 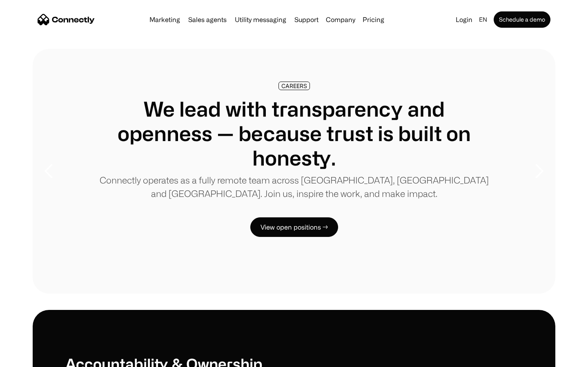 What do you see at coordinates (33, 358) in the screenshot?
I see `ul: Language list` at bounding box center [33, 358].